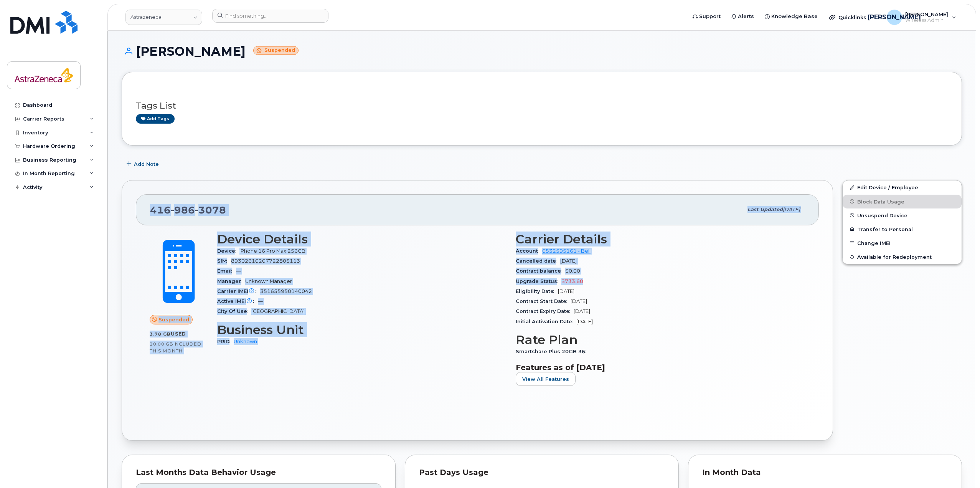 The image size is (980, 488). What do you see at coordinates (229, 251) in the screenshot?
I see `span: Device` at bounding box center [229, 251].